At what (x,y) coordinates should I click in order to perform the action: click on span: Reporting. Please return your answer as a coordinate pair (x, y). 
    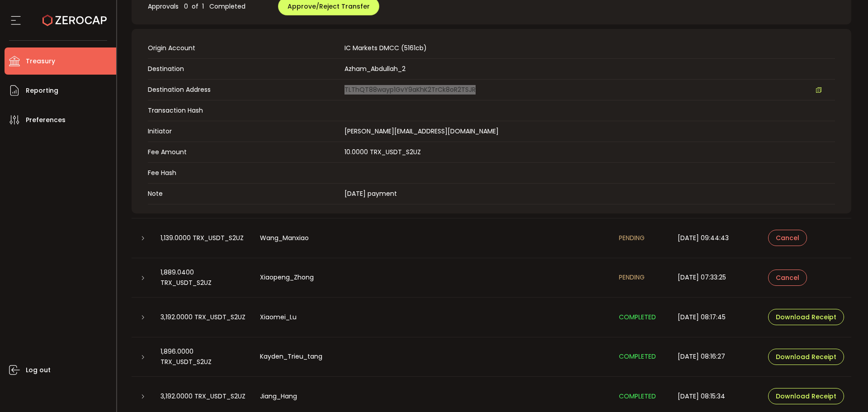
    Looking at the image, I should click on (42, 90).